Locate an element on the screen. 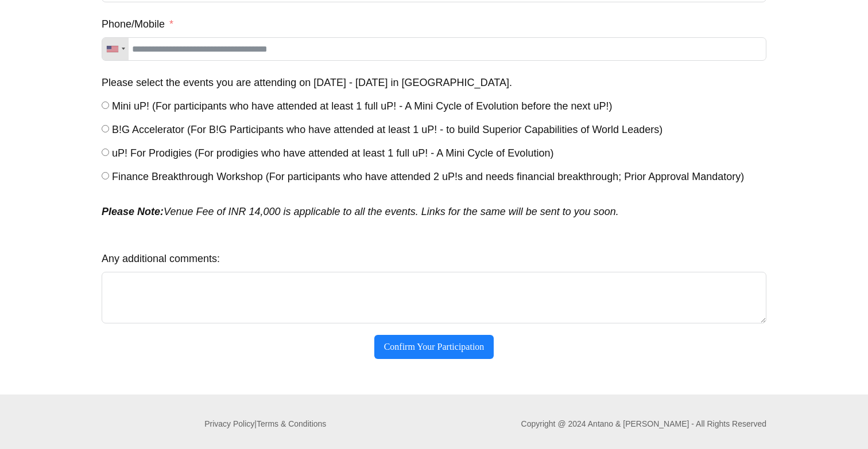 This screenshot has width=868, height=449. div: Telephone country code is located at coordinates (115, 48).